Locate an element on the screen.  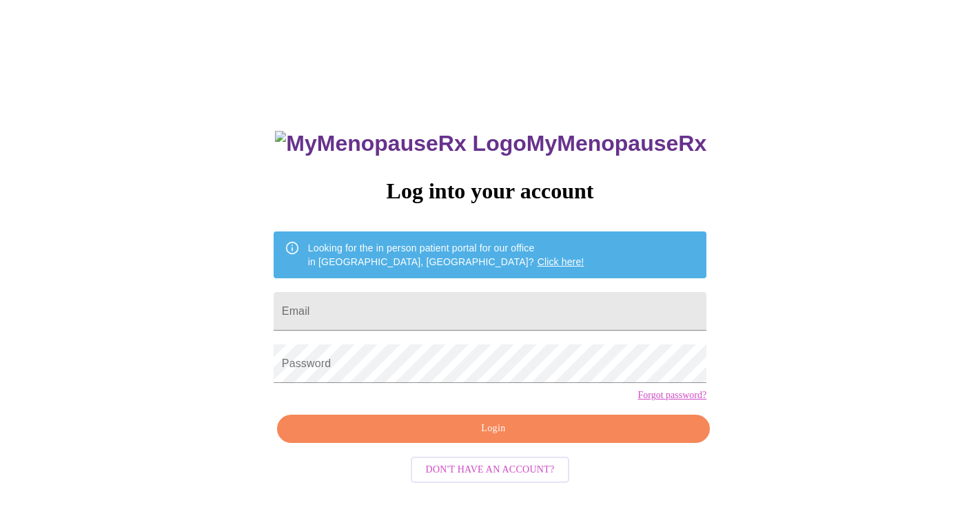
span: Login is located at coordinates (494, 428).